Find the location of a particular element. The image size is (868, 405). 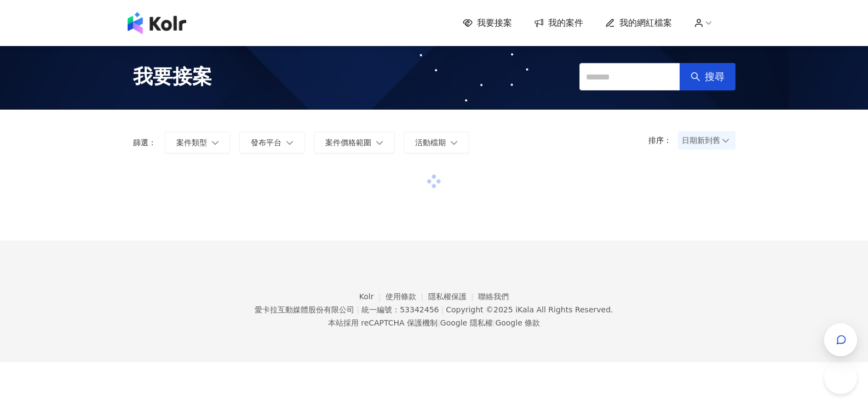

p: 篩選： is located at coordinates (145, 143).